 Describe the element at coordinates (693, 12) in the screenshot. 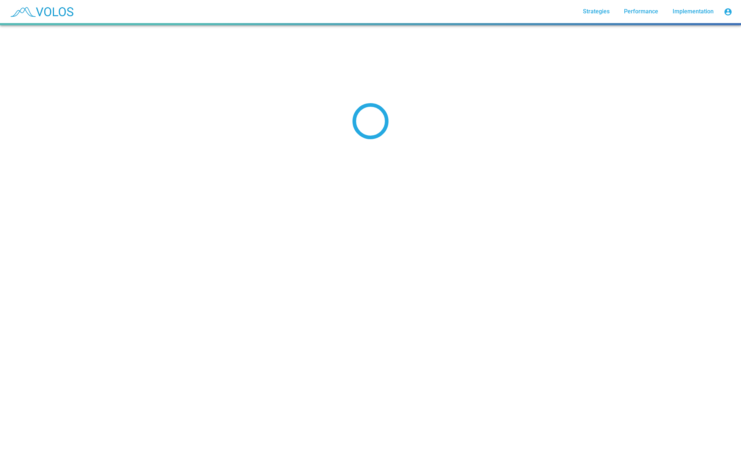

I see `a: Implementation` at that location.